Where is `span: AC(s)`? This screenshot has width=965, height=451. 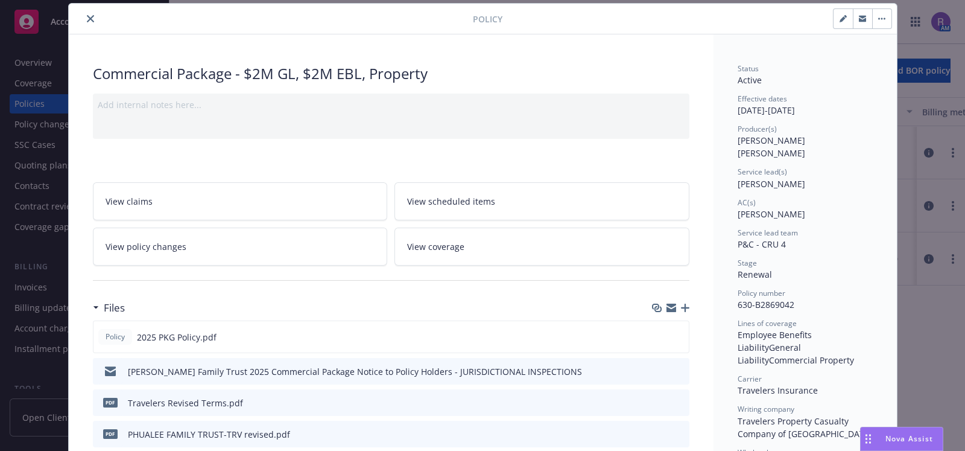
span: AC(s) is located at coordinates (747, 202).